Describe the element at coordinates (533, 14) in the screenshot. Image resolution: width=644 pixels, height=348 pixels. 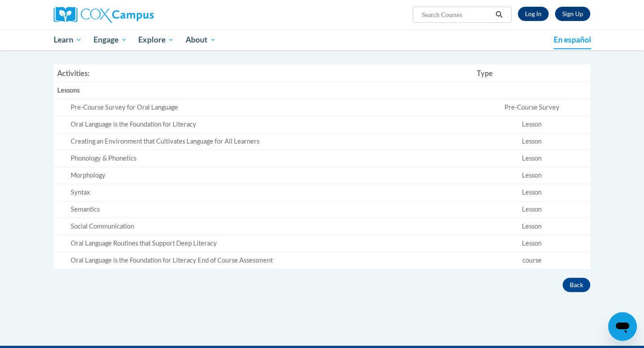
I see `a: Log In` at that location.